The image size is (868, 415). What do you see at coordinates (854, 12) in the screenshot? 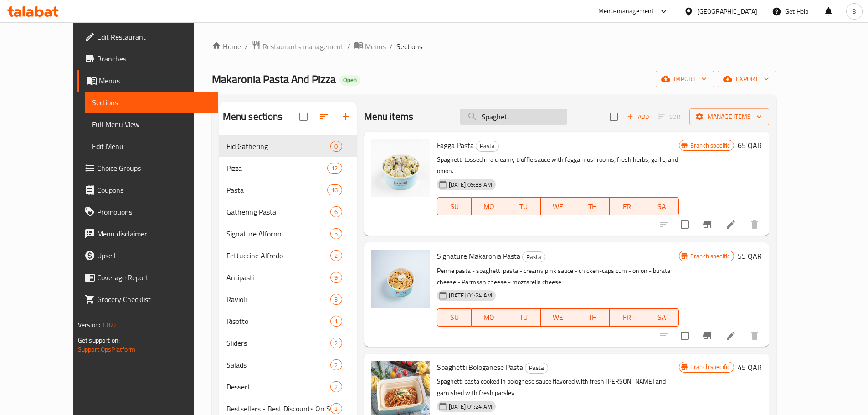
I see `span: B` at bounding box center [854, 12].